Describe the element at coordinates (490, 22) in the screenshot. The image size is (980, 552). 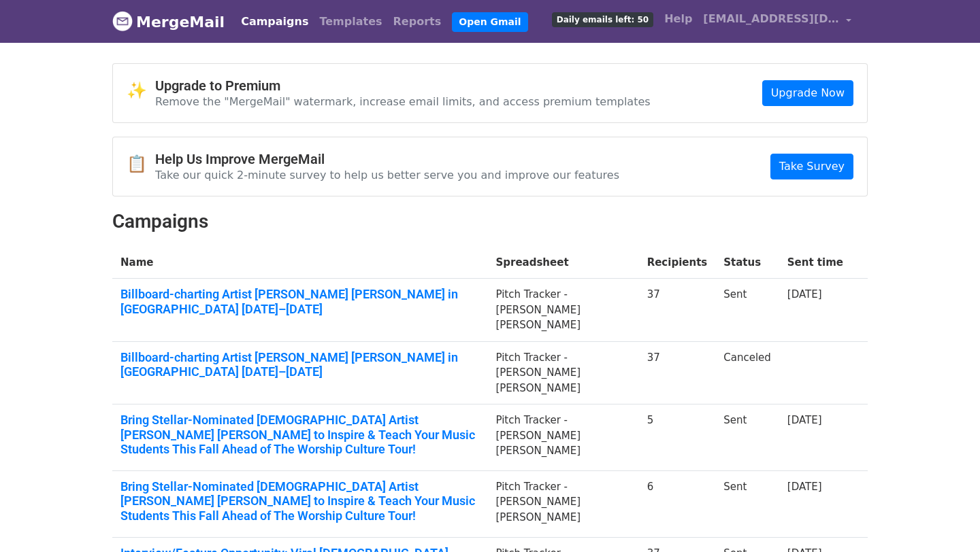
I see `a: Open Gmail` at that location.